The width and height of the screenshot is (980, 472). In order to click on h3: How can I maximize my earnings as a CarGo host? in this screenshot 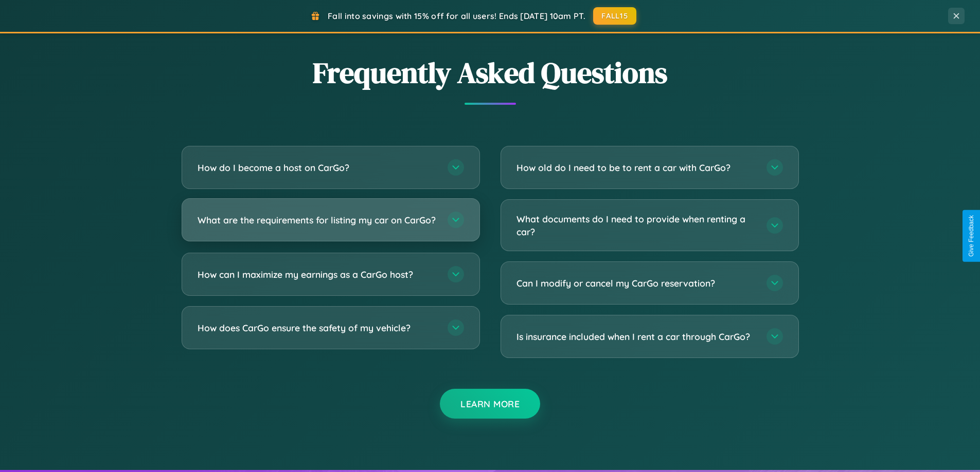, I will do `click(317, 274)`.